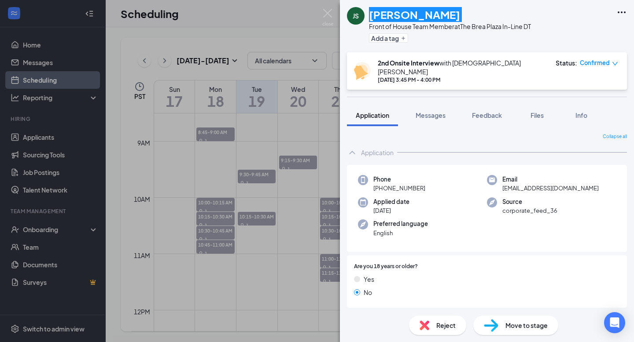  Describe the element at coordinates (408, 63) in the screenshot. I see `b: 2nd Onsite Interview` at that location.